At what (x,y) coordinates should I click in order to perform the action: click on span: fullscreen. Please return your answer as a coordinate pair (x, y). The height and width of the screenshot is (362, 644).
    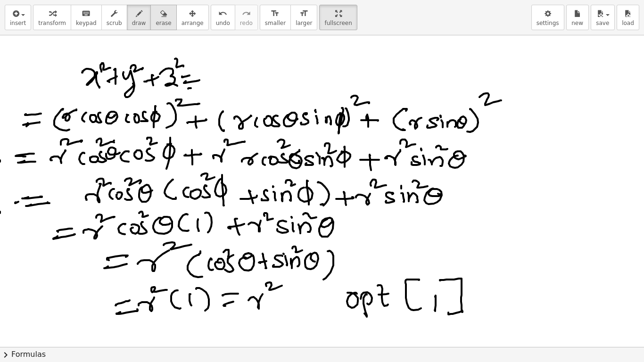
    Looking at the image, I should click on (338, 23).